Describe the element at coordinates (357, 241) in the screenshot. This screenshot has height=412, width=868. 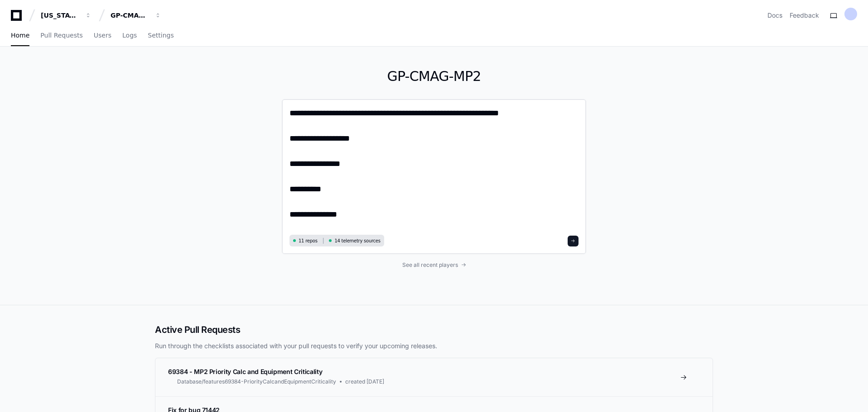
I see `span: 14 telemetry sources` at that location.